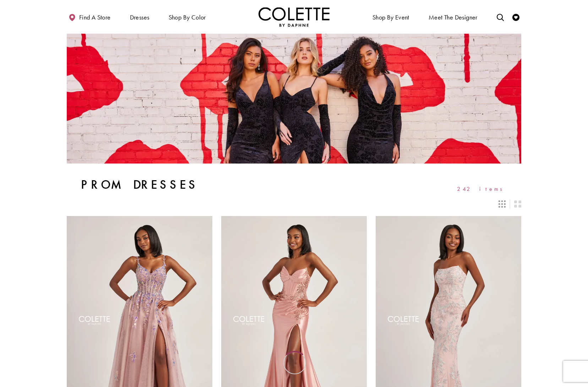 The image size is (588, 387). What do you see at coordinates (517, 204) in the screenshot?
I see `span: Switch layout to 2 columns` at bounding box center [517, 204].